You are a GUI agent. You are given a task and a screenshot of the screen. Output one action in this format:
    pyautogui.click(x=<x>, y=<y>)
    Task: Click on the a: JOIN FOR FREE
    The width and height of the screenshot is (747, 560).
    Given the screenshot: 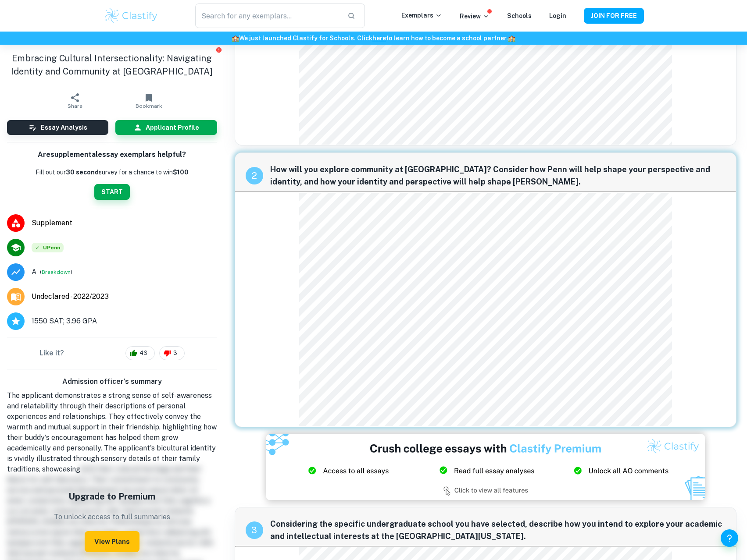 What is the action you would take?
    pyautogui.click(x=614, y=16)
    